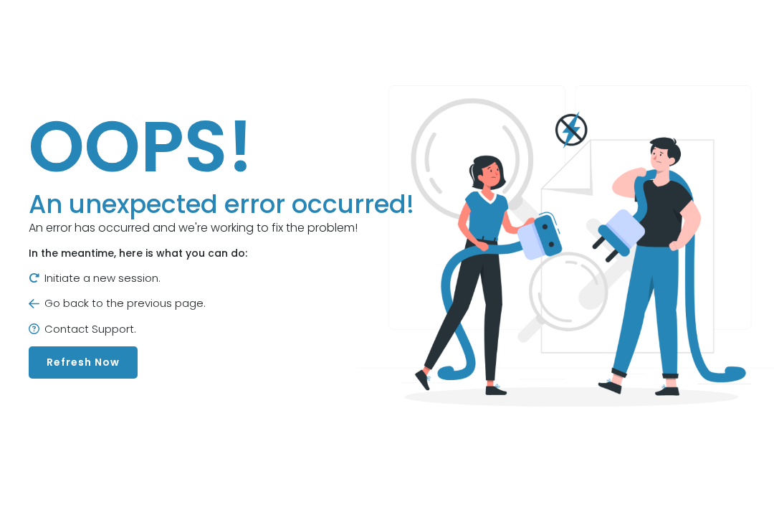 The width and height of the screenshot is (774, 507). Describe the element at coordinates (222, 146) in the screenshot. I see `h1: OOPS!` at that location.